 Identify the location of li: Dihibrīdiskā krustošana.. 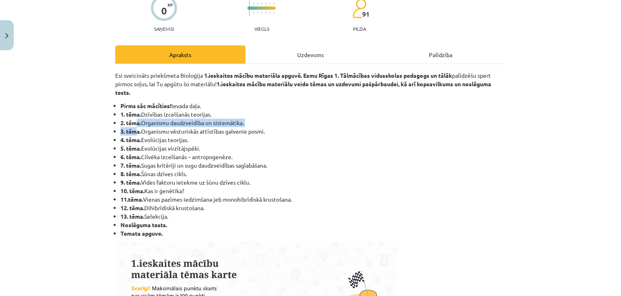
(313, 207).